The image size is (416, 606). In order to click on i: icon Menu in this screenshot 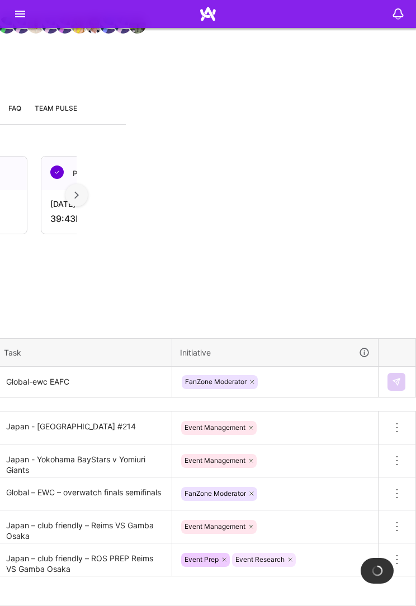, I will do `click(20, 14)`.